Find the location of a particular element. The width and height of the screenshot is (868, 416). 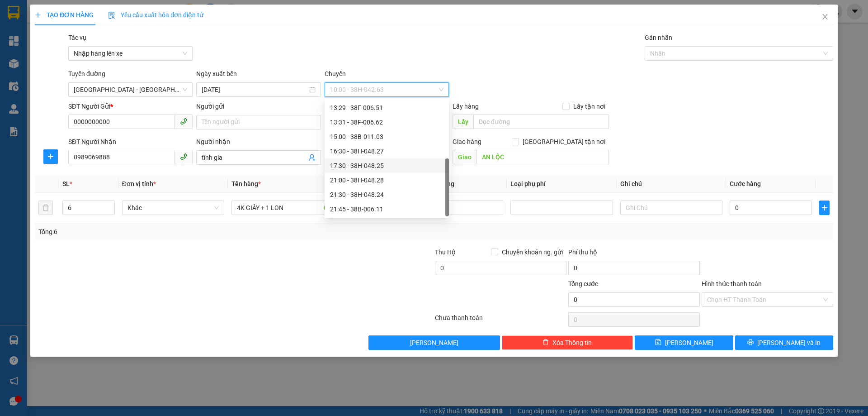

span: Lấy tận nơi is located at coordinates (589, 106).